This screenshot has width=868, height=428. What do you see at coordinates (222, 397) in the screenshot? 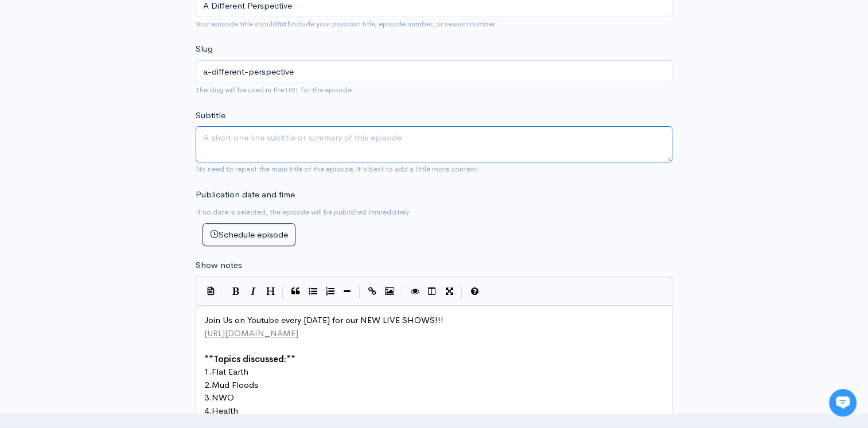
I see `span: NWO` at bounding box center [222, 397].